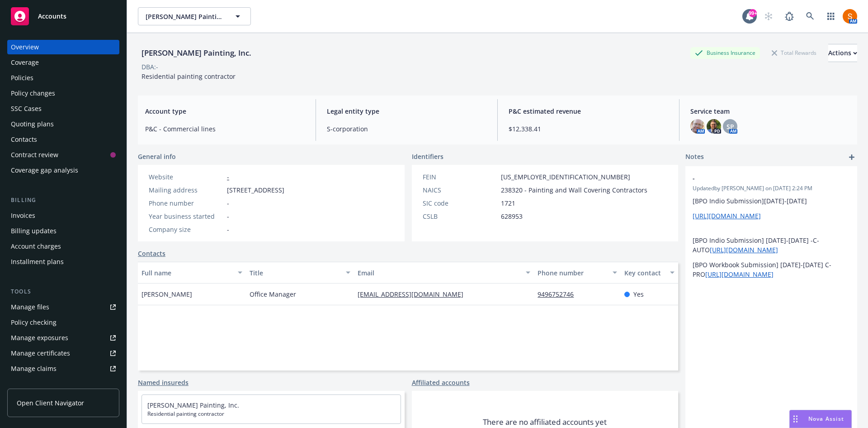 The width and height of the screenshot is (868, 428). Describe the element at coordinates (34, 155) in the screenshot. I see `div: Contract review` at that location.